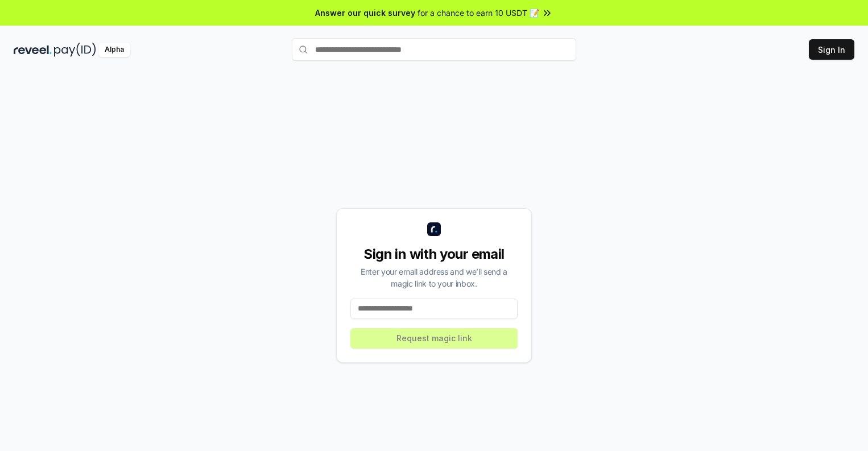  What do you see at coordinates (434, 277) in the screenshot?
I see `div: Enter your email address and we’ll send a magic link to your inbox.` at bounding box center [434, 277].